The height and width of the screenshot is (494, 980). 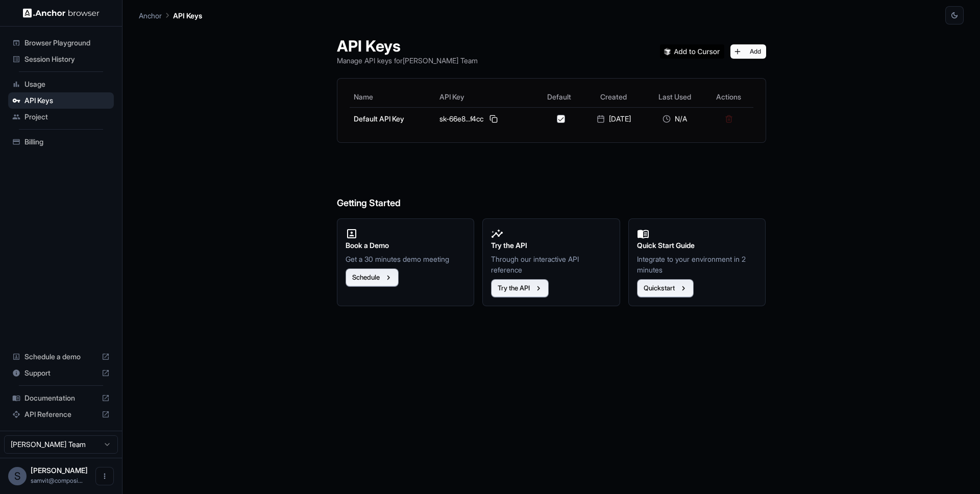 I want to click on h2: Book a Demo, so click(x=406, y=245).